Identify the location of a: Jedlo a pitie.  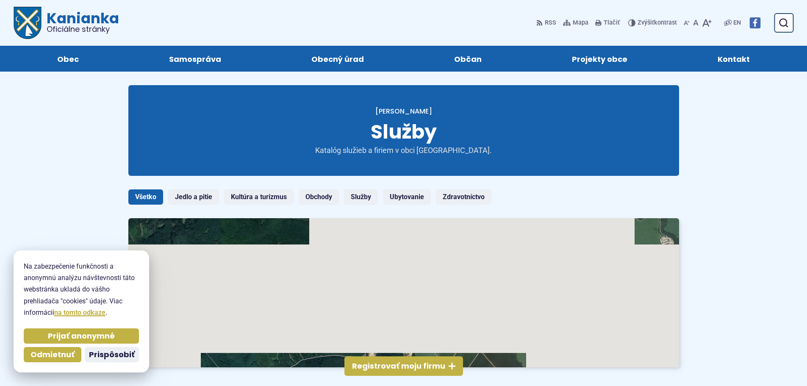
(194, 197).